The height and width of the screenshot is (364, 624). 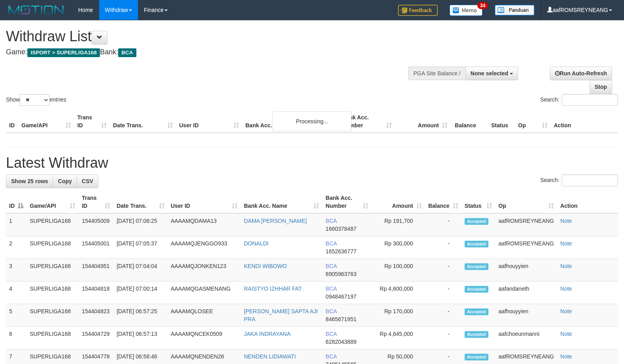 What do you see at coordinates (204, 338) in the screenshot?
I see `td: AAAAMQNCEK0509` at bounding box center [204, 338].